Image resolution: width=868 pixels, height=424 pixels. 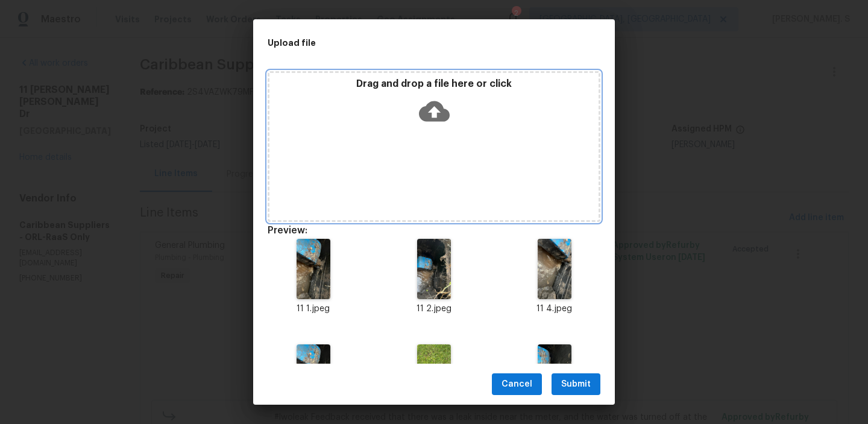 What do you see at coordinates (554, 309) in the screenshot?
I see `p: 11 4.jpeg` at bounding box center [554, 309].